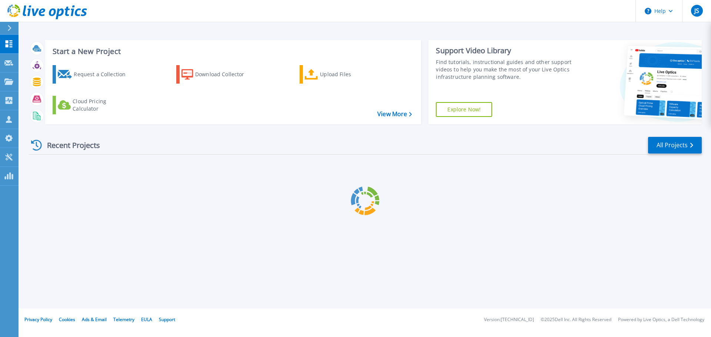 The height and width of the screenshot is (337, 711). Describe the element at coordinates (147, 320) in the screenshot. I see `a: EULA` at that location.